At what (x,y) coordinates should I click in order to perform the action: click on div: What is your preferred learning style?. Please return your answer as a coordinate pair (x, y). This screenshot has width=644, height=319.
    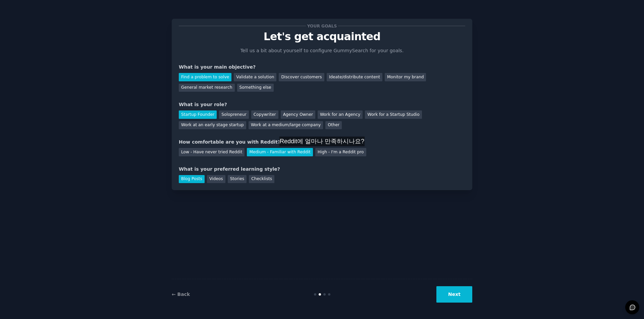
    Looking at the image, I should click on (322, 169).